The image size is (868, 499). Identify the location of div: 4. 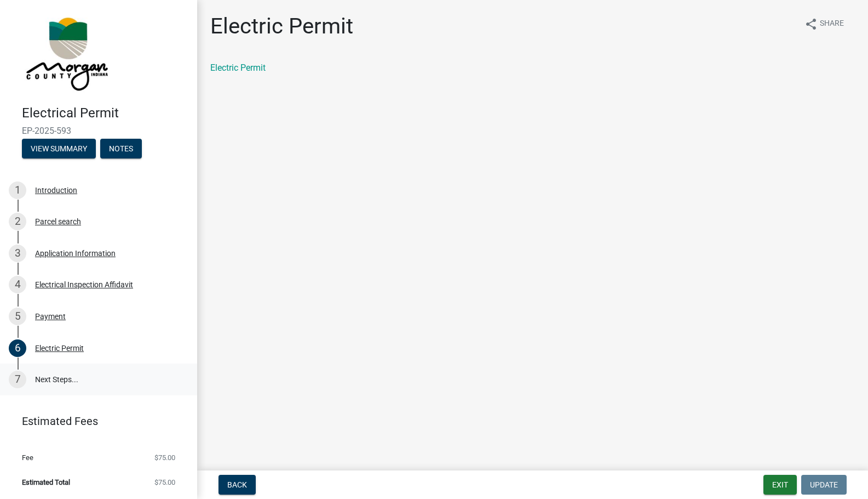
(18, 285).